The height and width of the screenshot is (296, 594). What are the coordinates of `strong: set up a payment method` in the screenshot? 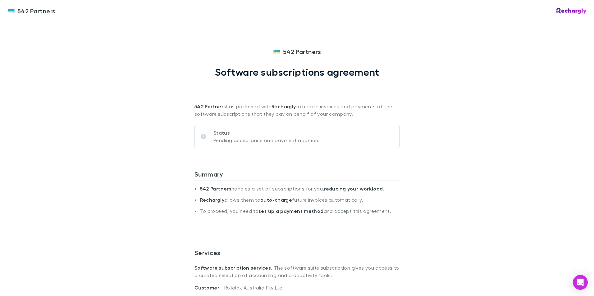 It's located at (291, 211).